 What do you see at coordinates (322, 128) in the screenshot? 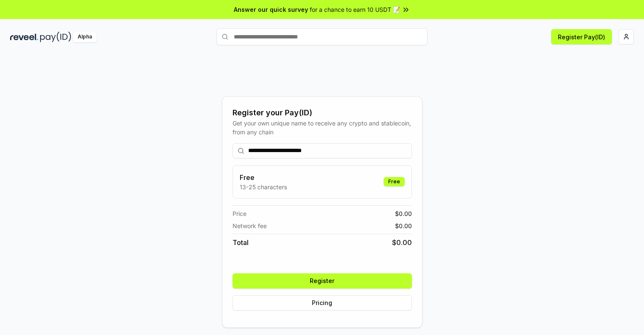
I see `div: Get your own unique name to receive any crypto and stablecoin, from any chain` at bounding box center [322, 128].